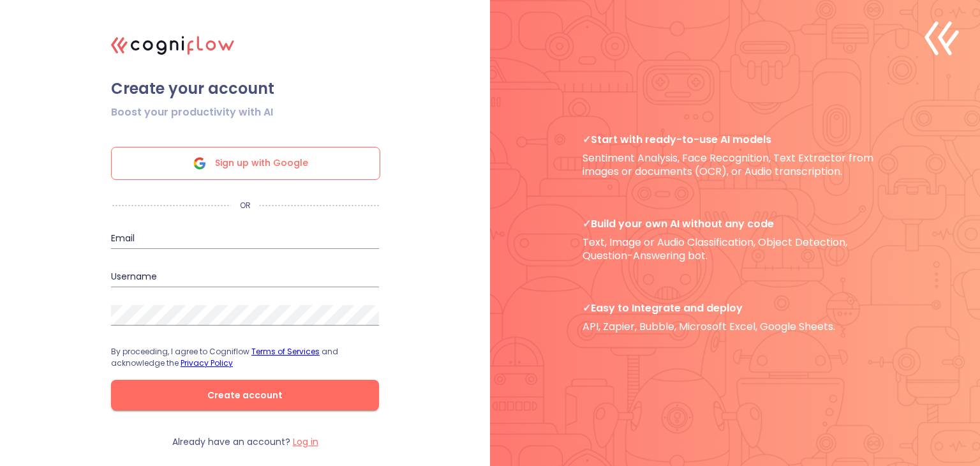 This screenshot has width=980, height=466. What do you see at coordinates (305, 442) in the screenshot?
I see `label: Log in` at bounding box center [305, 442].